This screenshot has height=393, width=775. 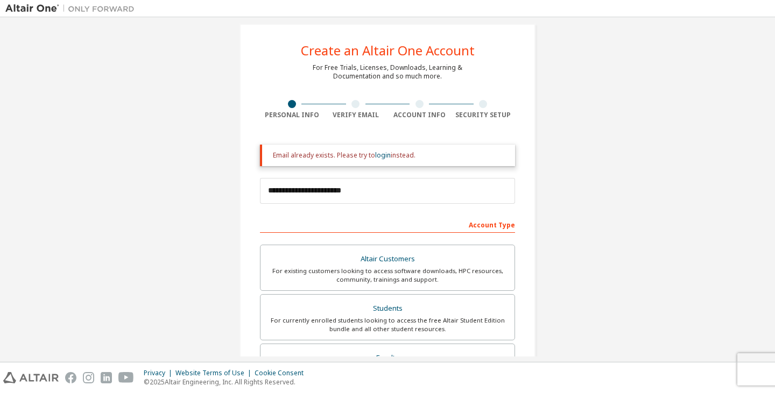 What do you see at coordinates (215, 373) in the screenshot?
I see `div: Website Terms of Use` at bounding box center [215, 373].